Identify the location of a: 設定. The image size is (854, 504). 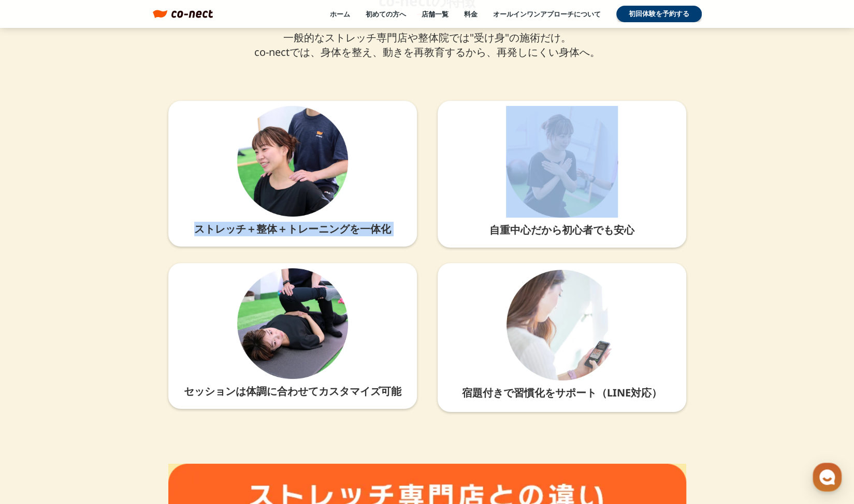
(166, 341).